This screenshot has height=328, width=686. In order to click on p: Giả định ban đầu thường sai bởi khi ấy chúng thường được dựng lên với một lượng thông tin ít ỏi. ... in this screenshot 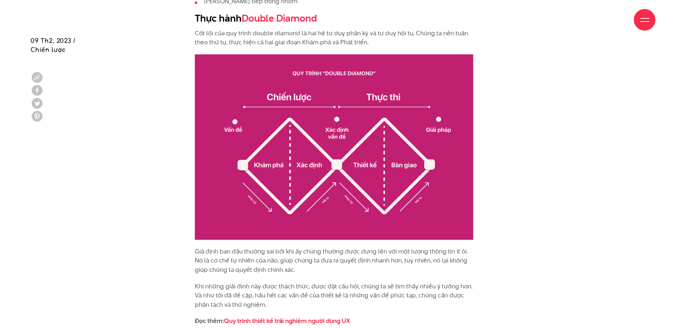, I will do `click(334, 261)`.